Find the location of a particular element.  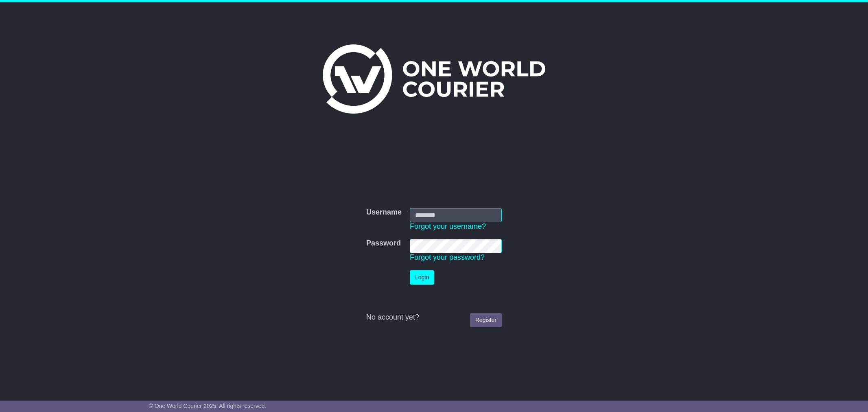

img: One World is located at coordinates (434, 79).